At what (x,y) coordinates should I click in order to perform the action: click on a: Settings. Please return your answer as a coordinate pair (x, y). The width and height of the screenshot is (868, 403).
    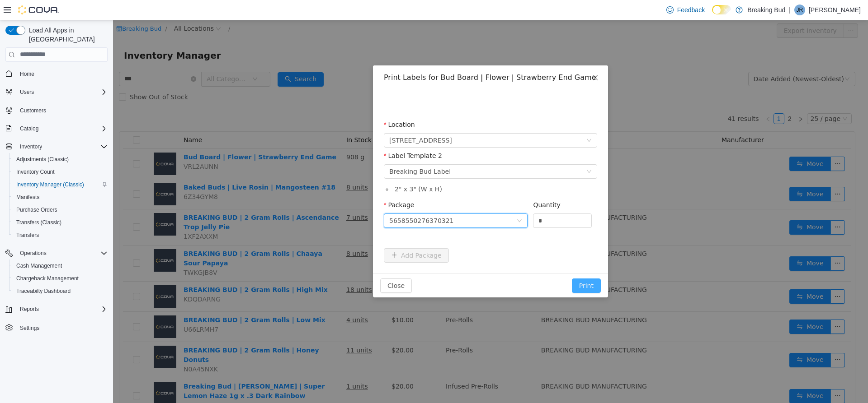
    Looking at the image, I should click on (29, 328).